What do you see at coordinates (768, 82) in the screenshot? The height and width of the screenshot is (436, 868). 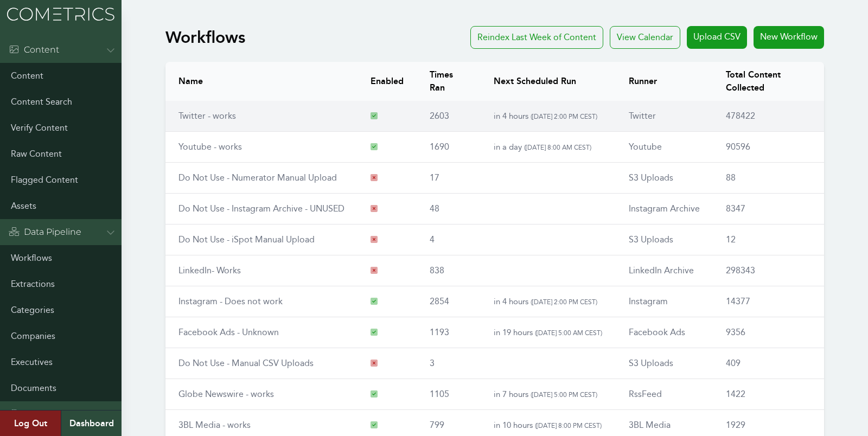 I see `th: Total Content Collected` at bounding box center [768, 82].